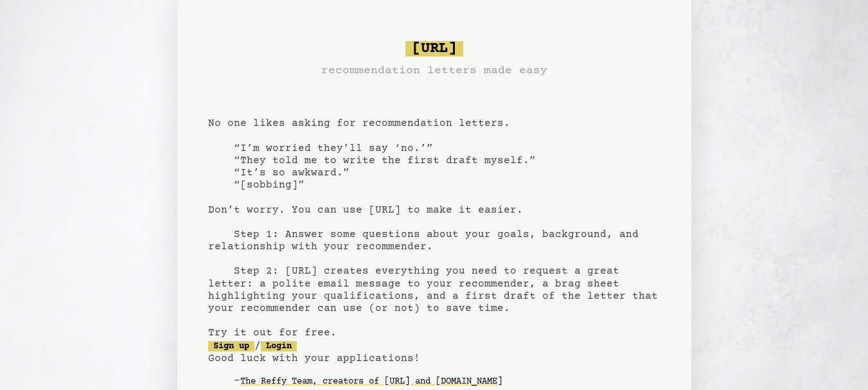  Describe the element at coordinates (231, 347) in the screenshot. I see `a: Sign up` at that location.